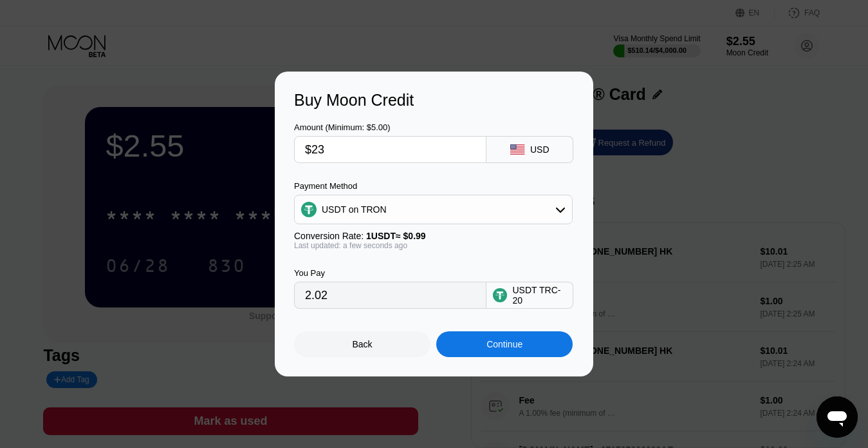  I want to click on div: USD, so click(540, 150).